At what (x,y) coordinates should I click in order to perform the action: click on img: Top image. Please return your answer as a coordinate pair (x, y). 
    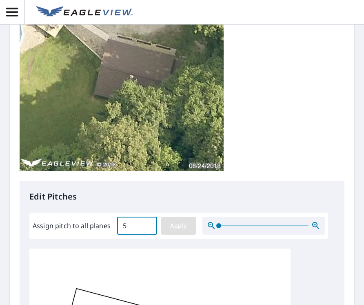
    Looking at the image, I should click on (122, 89).